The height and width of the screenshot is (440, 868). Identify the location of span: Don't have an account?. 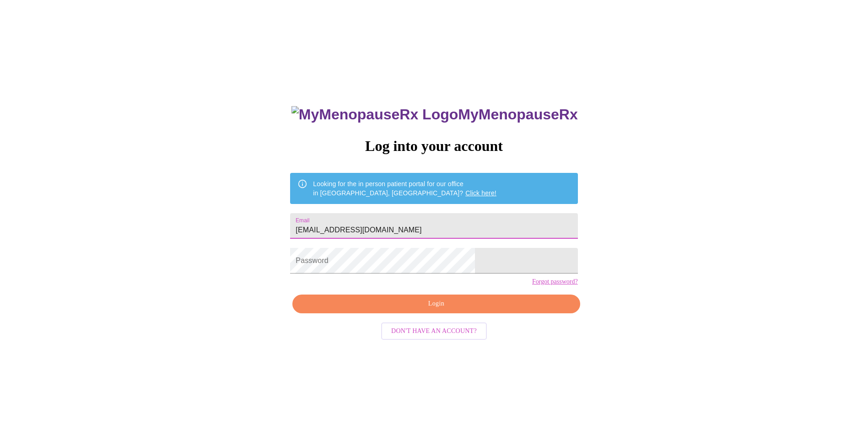
(434, 331).